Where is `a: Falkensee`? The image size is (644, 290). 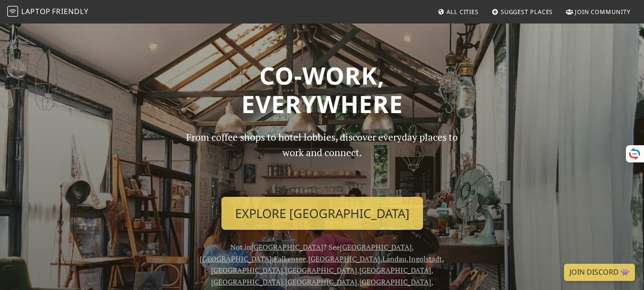 a: Falkensee is located at coordinates (290, 259).